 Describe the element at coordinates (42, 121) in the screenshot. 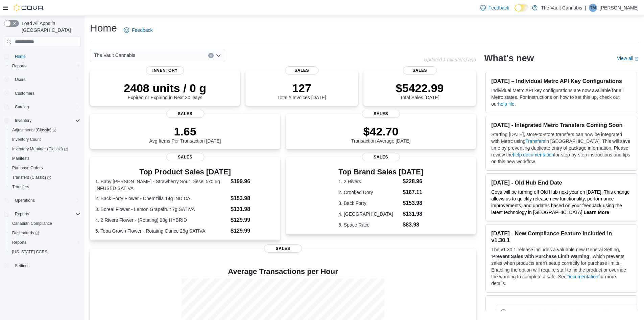

I see `button: Inventory` at that location.